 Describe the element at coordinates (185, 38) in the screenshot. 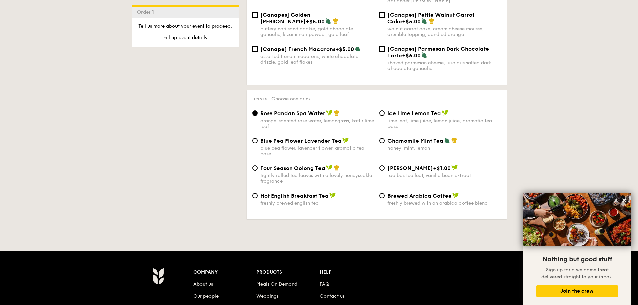

I see `span: Fill up event details` at that location.